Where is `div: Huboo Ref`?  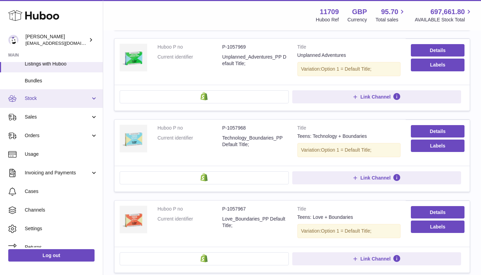
div: Huboo Ref is located at coordinates (328, 20).